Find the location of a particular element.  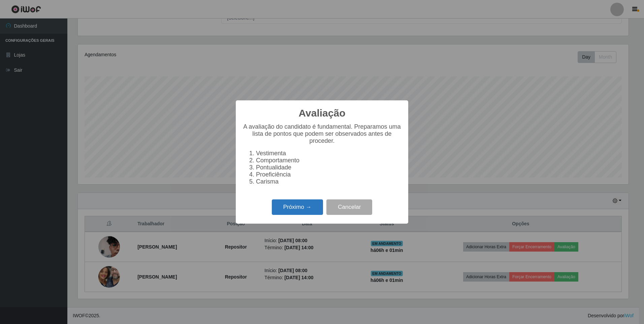

h2: Avaliação is located at coordinates (322, 113).